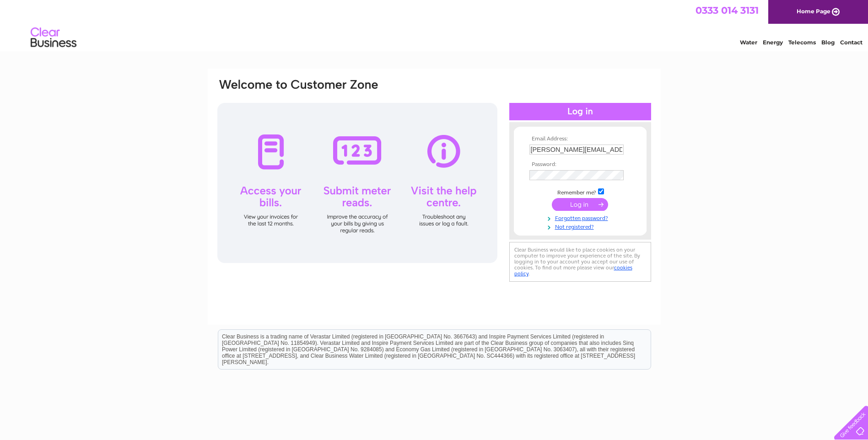 This screenshot has width=868, height=440. What do you see at coordinates (581, 139) in the screenshot?
I see `th: Email Address:` at bounding box center [581, 139].